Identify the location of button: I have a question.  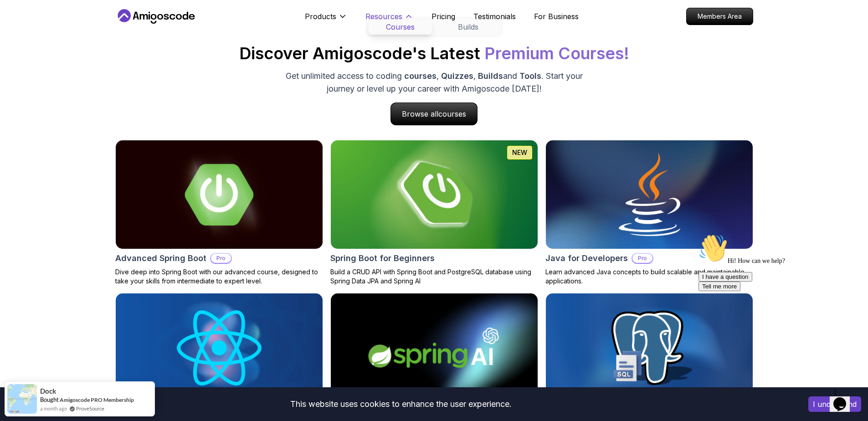
(31, 47).